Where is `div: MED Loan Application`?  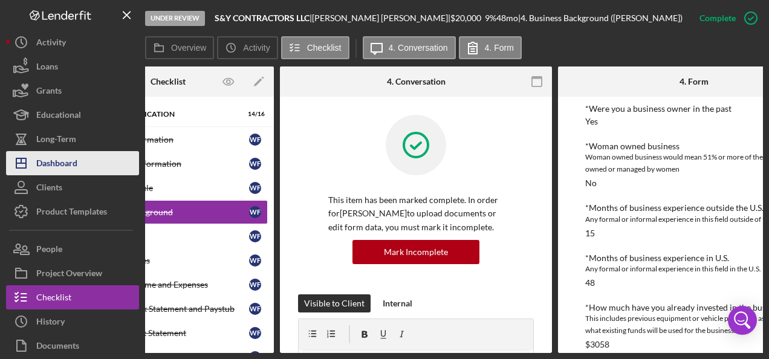
div: MED Loan Application is located at coordinates (160, 114).